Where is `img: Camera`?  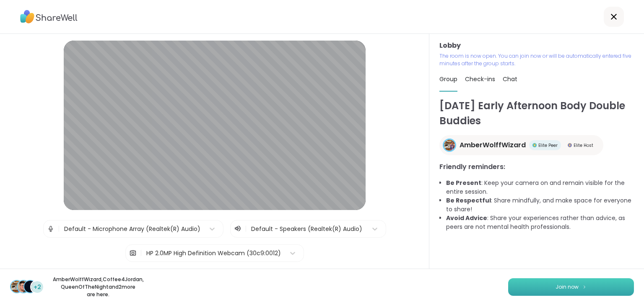 img: Camera is located at coordinates (133, 253).